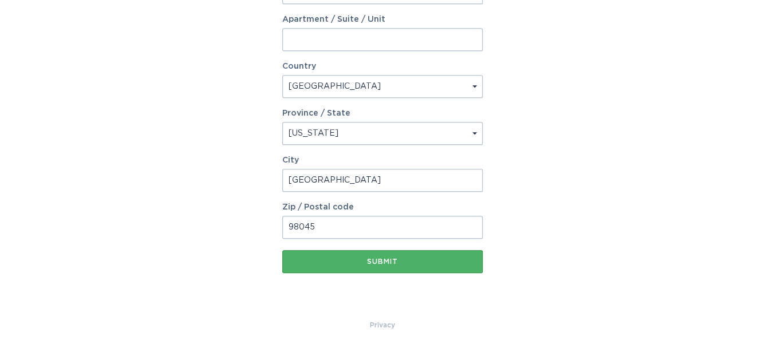  I want to click on div: Submit, so click(383, 262).